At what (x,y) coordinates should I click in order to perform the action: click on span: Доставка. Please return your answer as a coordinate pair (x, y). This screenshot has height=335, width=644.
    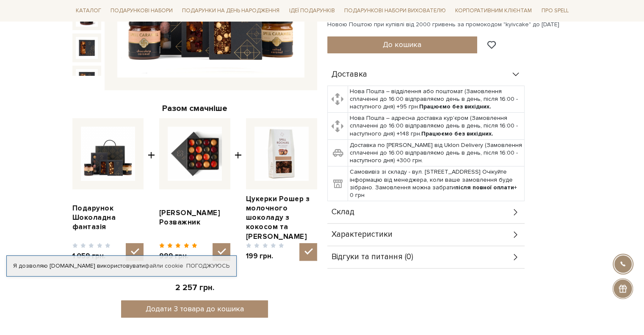
    Looking at the image, I should click on (349, 75).